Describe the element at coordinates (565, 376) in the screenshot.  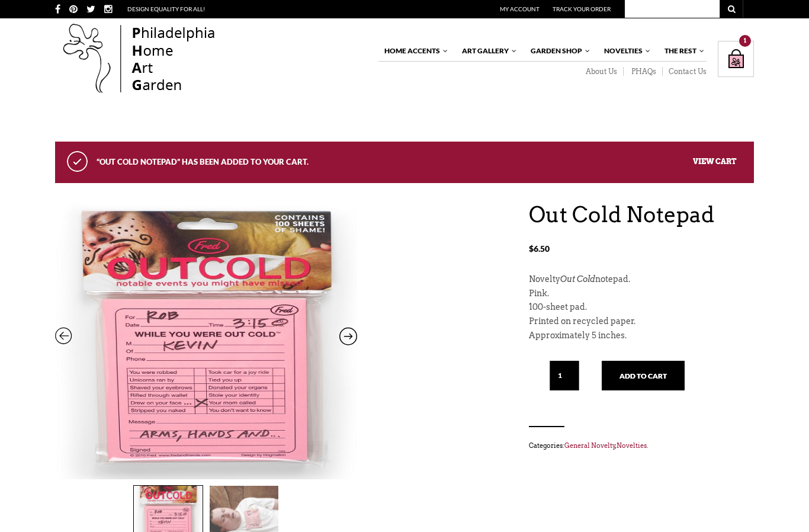
I see `input: Qty` at that location.